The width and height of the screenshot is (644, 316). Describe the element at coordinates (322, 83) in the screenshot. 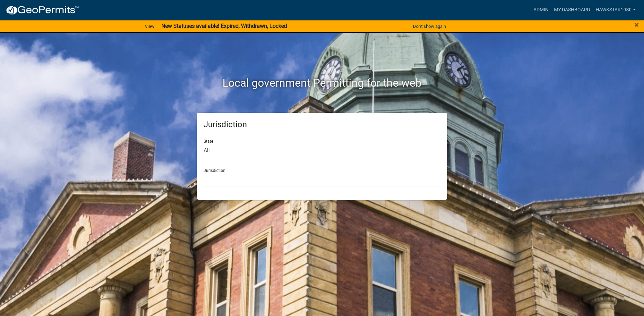

I see `h2: Local government Permitting for the web` at that location.